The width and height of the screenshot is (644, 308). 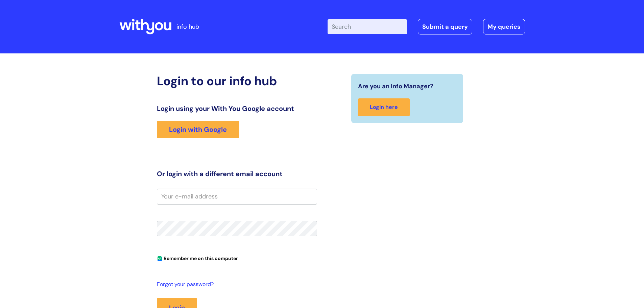 What do you see at coordinates (367, 27) in the screenshot?
I see `input: Search` at bounding box center [367, 27].